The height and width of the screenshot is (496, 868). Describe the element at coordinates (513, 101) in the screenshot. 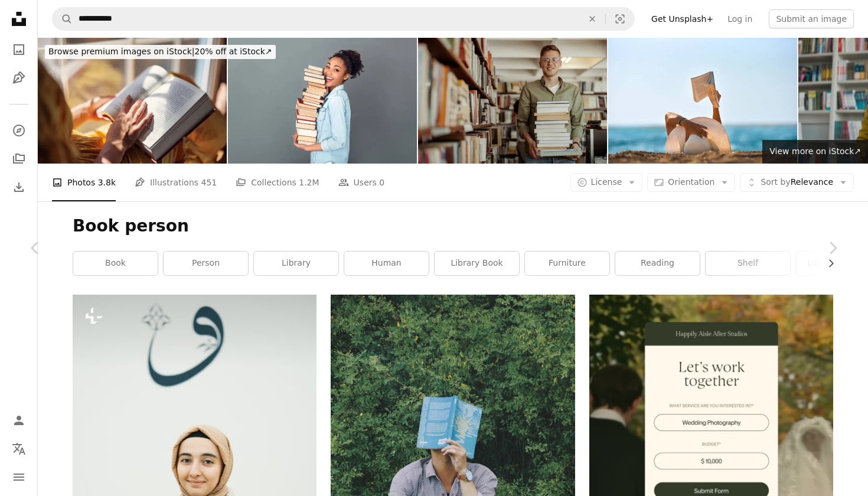

I see `img: It's a stack of knowledge` at that location.